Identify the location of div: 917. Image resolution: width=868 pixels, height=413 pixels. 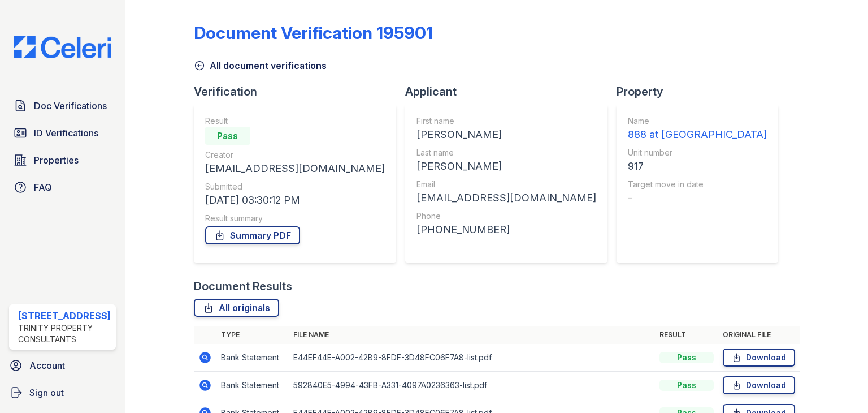
(697, 166).